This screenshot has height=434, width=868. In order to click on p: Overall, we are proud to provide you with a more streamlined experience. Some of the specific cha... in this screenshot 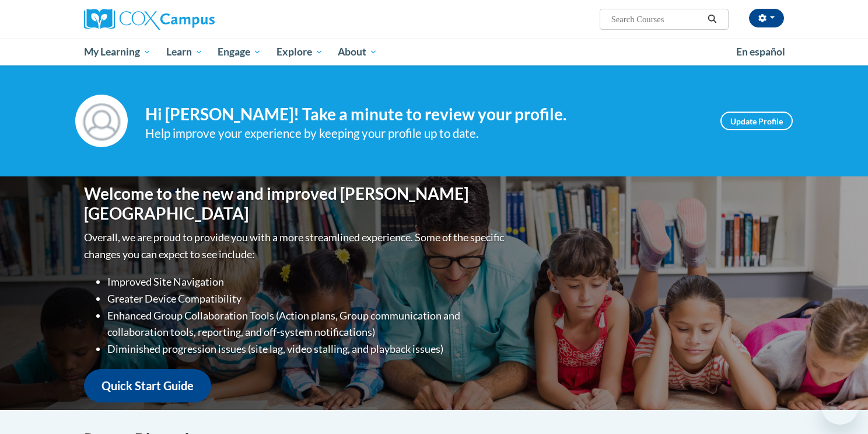, I will do `click(295, 246)`.